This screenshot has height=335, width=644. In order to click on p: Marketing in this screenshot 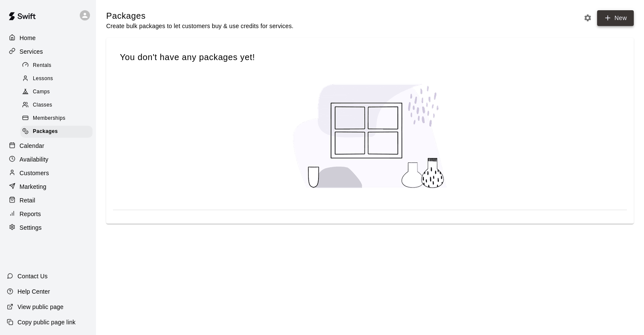, I will do `click(33, 187)`.